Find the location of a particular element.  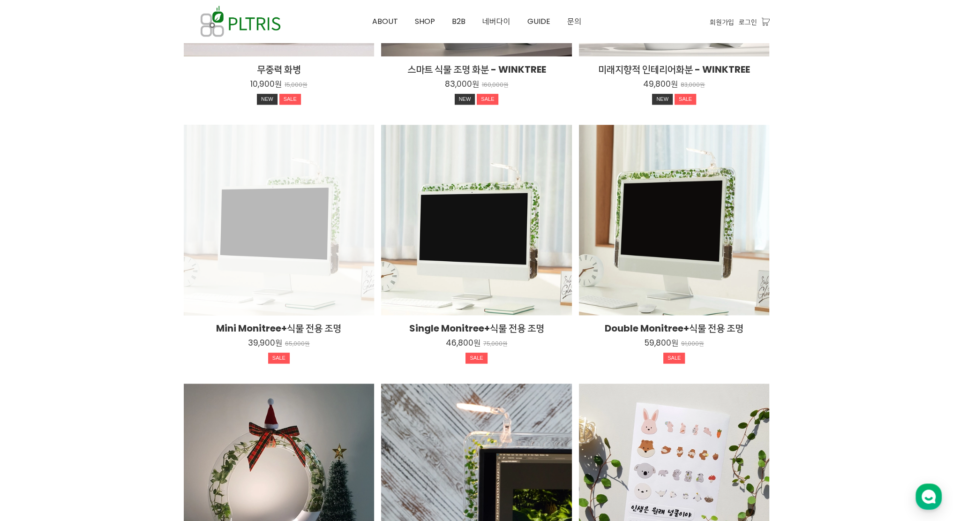

p: 65,000원 is located at coordinates (297, 343).